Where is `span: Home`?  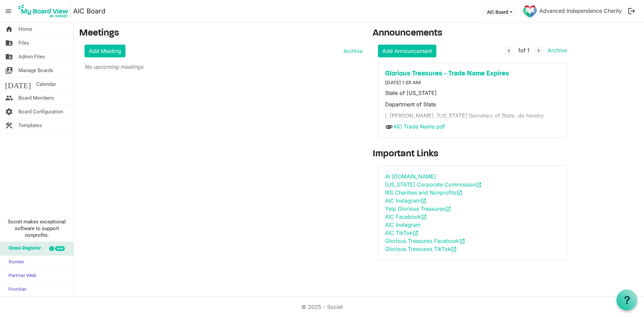
span: Home is located at coordinates (25, 29).